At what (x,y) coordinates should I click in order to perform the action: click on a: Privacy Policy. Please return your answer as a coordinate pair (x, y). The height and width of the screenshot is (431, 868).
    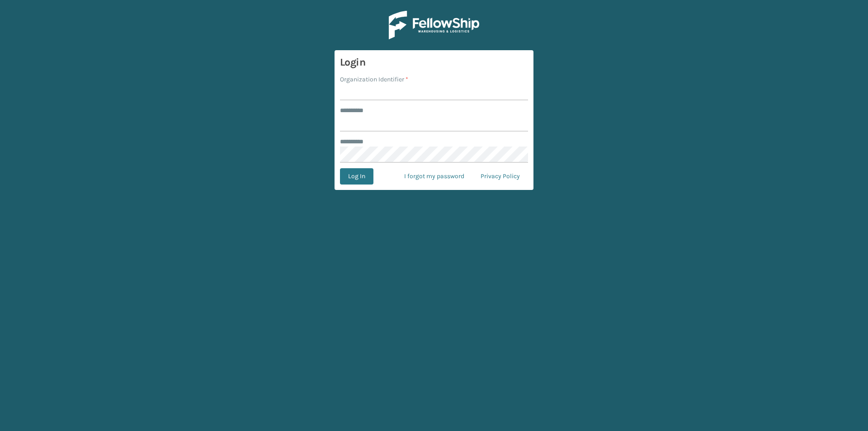
    Looking at the image, I should click on (500, 176).